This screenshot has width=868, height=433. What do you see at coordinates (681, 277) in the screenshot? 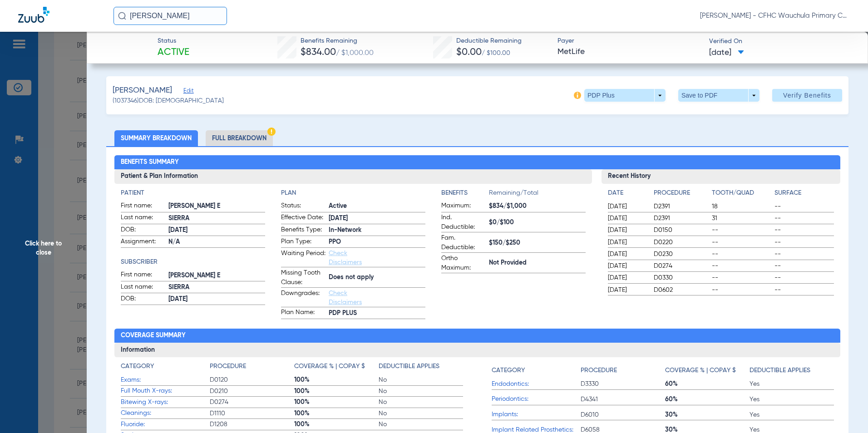
I see `span: D0330` at bounding box center [681, 277].